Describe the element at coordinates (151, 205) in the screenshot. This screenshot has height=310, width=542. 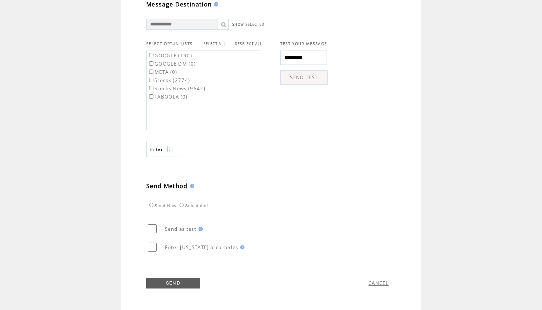
I see `input: Send Now` at that location.